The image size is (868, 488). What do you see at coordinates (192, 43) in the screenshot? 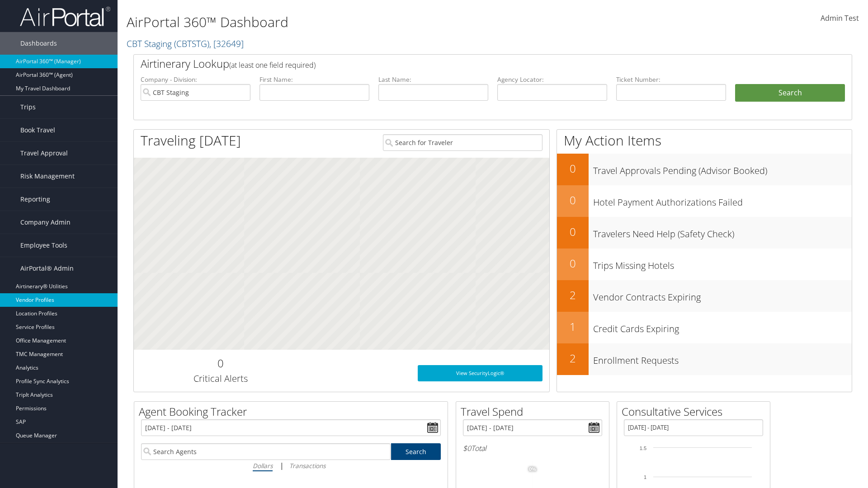
I see `span: ( CBTSTG )` at bounding box center [192, 43].